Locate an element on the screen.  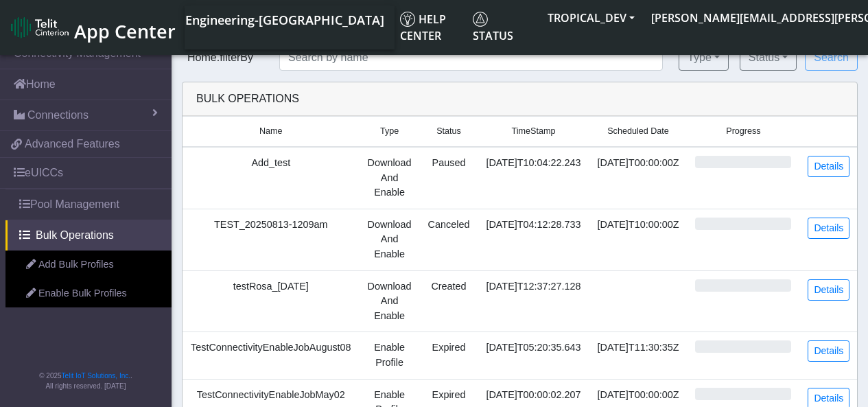
td: Enable Profile is located at coordinates (390, 356).